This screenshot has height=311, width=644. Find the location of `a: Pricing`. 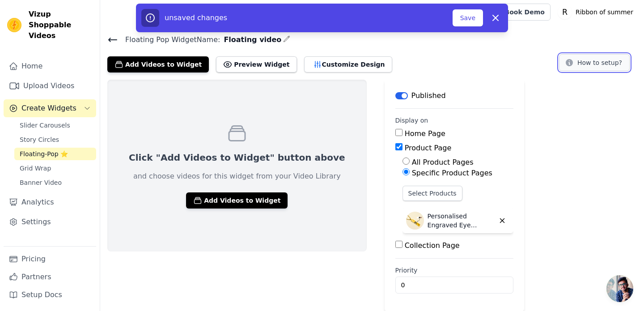

a: Pricing is located at coordinates (50, 259).